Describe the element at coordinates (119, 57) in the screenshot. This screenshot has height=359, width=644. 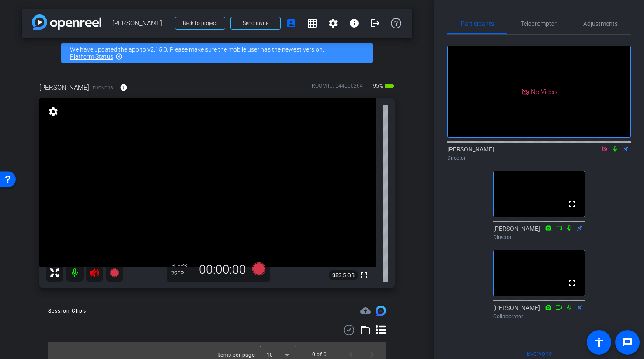
I see `mat-icon: highlight_off` at that location.